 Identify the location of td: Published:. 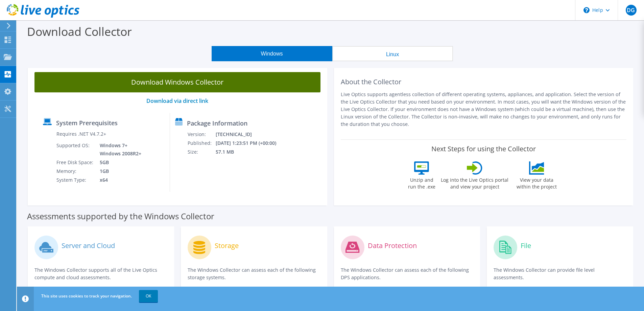
(201, 143).